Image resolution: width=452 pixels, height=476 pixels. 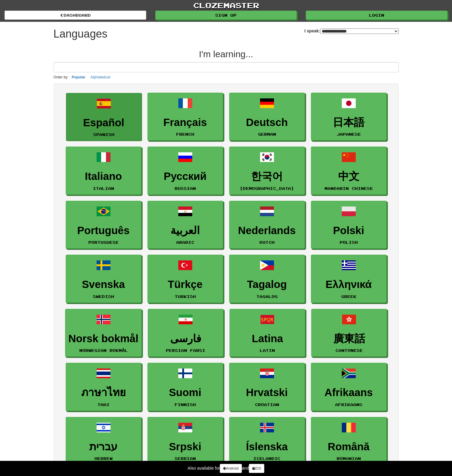 I want to click on small: Turkish, so click(x=185, y=297).